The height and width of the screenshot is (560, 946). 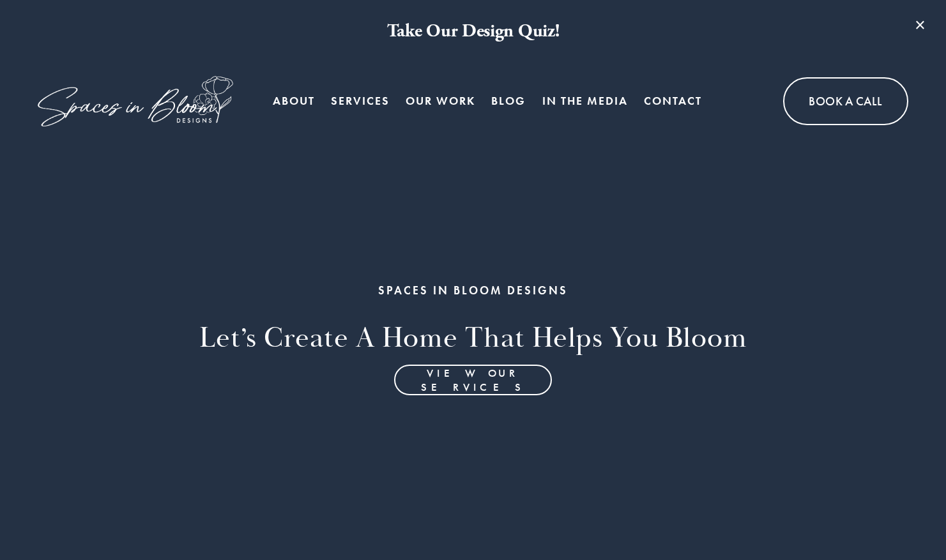 What do you see at coordinates (135, 101) in the screenshot?
I see `img: Spaces in Bloom Designs` at bounding box center [135, 101].